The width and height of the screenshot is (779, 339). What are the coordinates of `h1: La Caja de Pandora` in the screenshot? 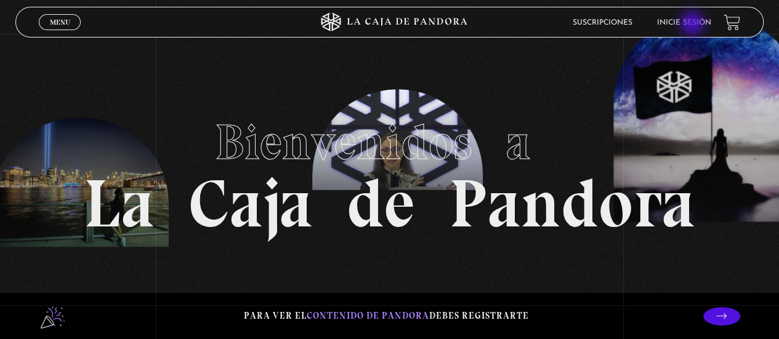 It's located at (389, 170).